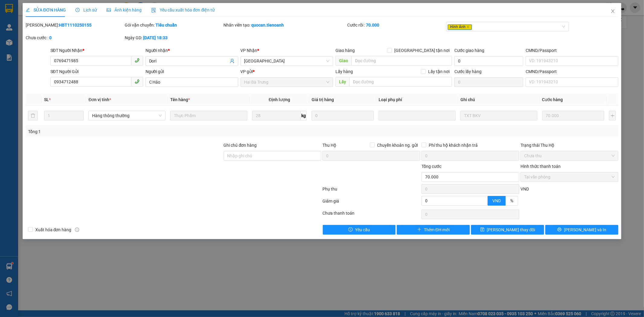 This screenshot has width=644, height=317. What do you see at coordinates (78, 10) in the screenshot?
I see `span: clock-circle` at bounding box center [78, 10].